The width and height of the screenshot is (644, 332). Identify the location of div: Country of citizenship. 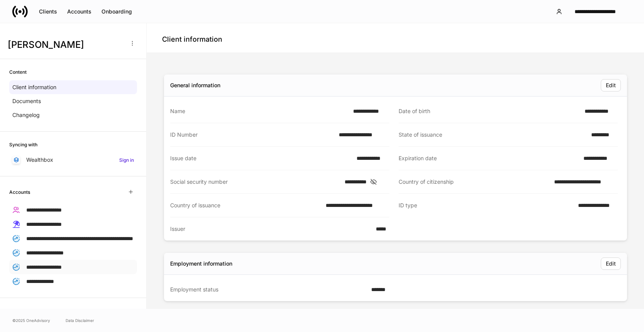
(474, 182).